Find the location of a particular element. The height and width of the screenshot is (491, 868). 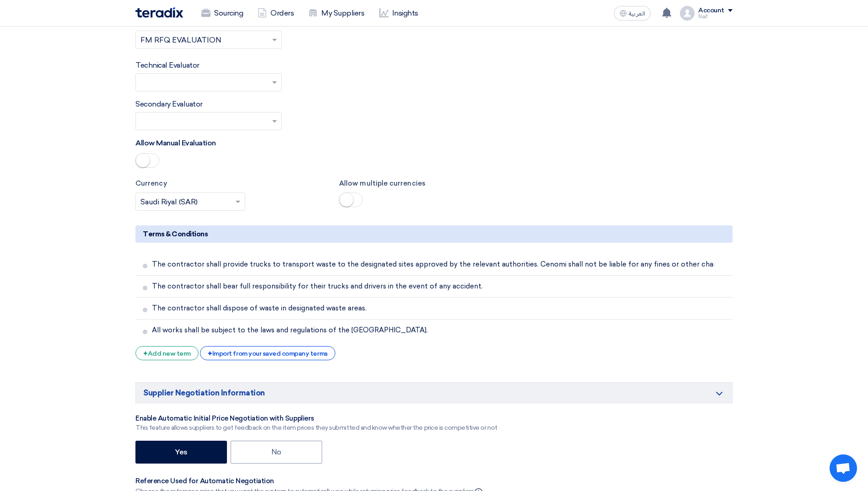

div: Add new term is located at coordinates (167, 353).